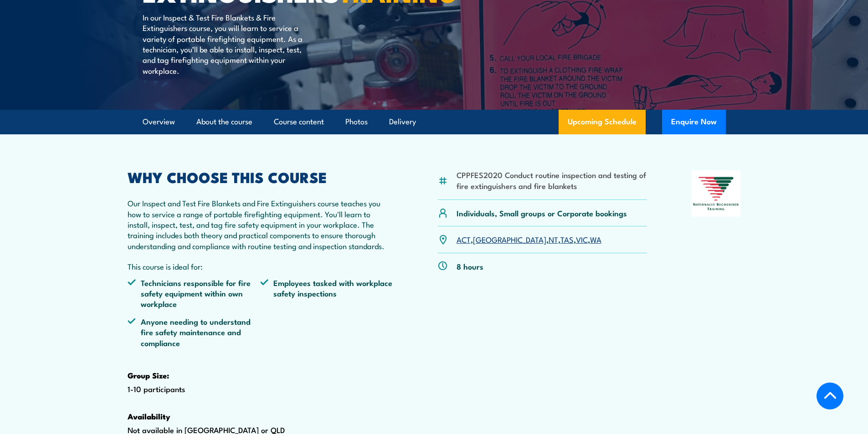  What do you see at coordinates (327, 293) in the screenshot?
I see `li: Employees tasked with workplace safety inspections` at bounding box center [327, 293].